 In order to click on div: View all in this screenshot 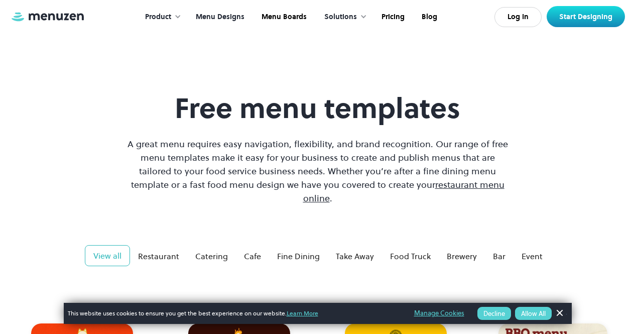, I will do `click(107, 256)`.